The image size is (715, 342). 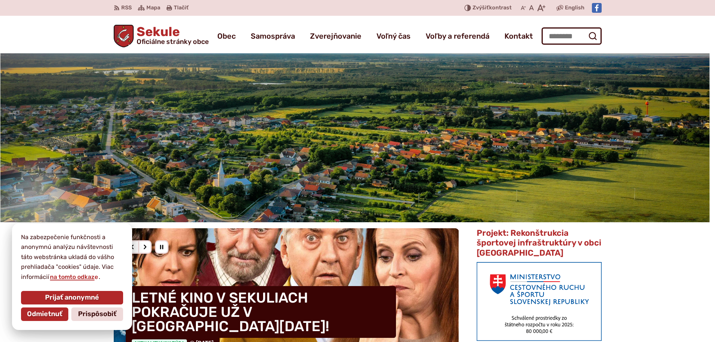 What do you see at coordinates (335, 36) in the screenshot?
I see `a: Zverejňovanie` at bounding box center [335, 36].